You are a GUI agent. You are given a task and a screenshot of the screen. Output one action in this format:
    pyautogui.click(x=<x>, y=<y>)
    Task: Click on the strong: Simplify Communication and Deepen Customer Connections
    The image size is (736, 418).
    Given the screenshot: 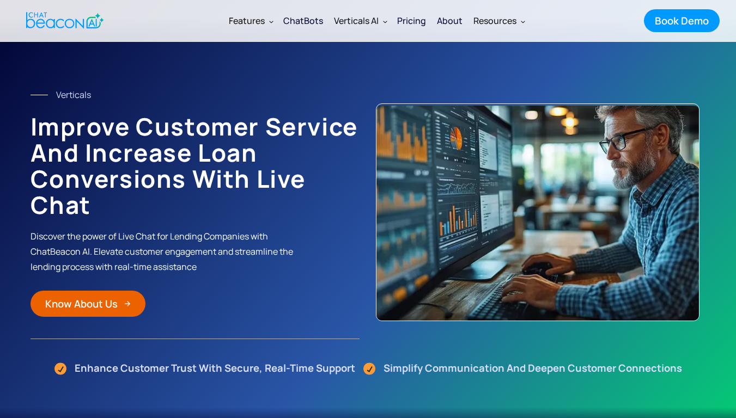 What is the action you would take?
    pyautogui.click(x=533, y=368)
    